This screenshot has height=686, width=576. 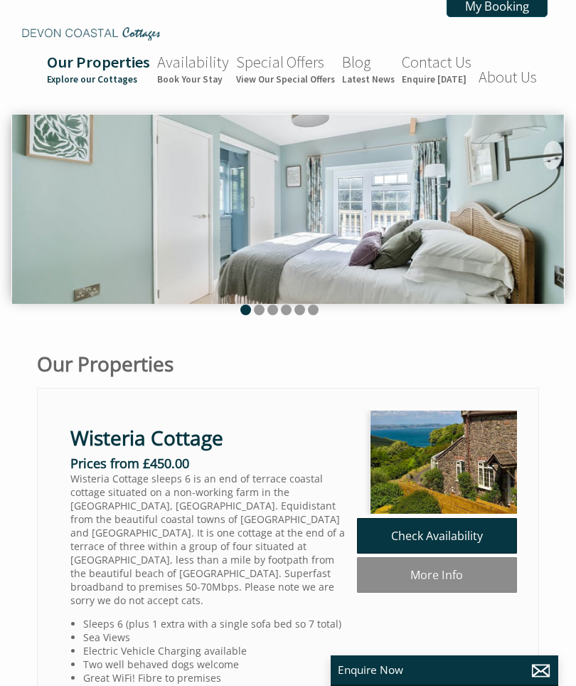 I want to click on a: About Us, so click(x=508, y=77).